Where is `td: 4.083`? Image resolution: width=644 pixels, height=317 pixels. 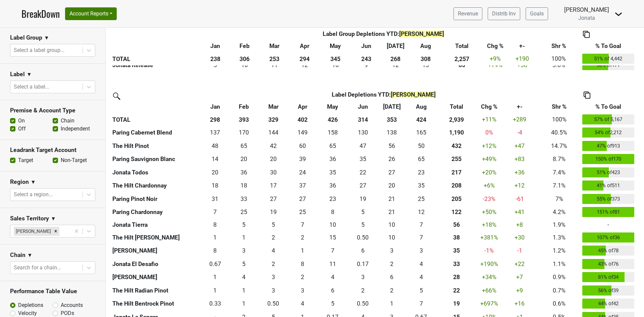 td: 4.083 is located at coordinates (274, 251).